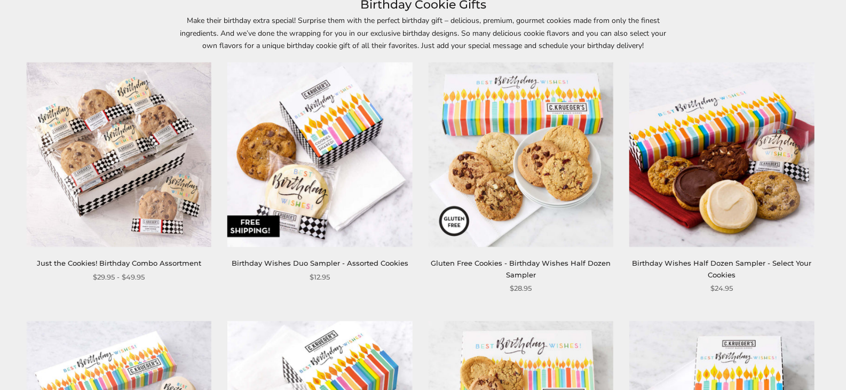  Describe the element at coordinates (423, 33) in the screenshot. I see `p: Make their birthday extra special! Surprise them with the perfect birthday gift – delicious, prem...` at that location.